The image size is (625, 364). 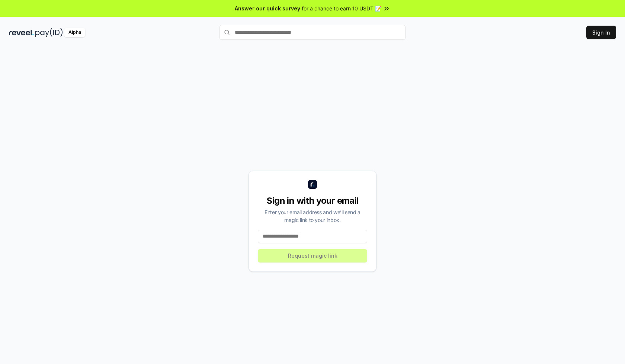 I want to click on img: reveel_dark, so click(x=21, y=32).